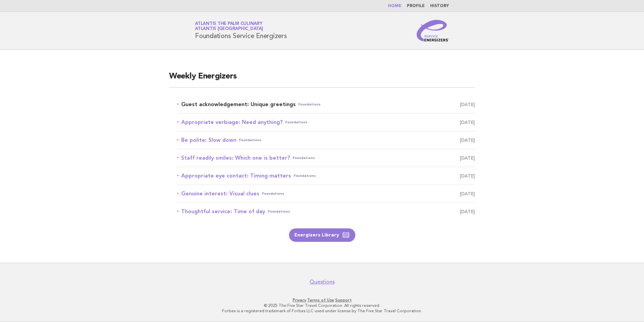 The width and height of the screenshot is (644, 322). Describe the element at coordinates (241, 31) in the screenshot. I see `h1: Foundations Service Energizers` at that location.